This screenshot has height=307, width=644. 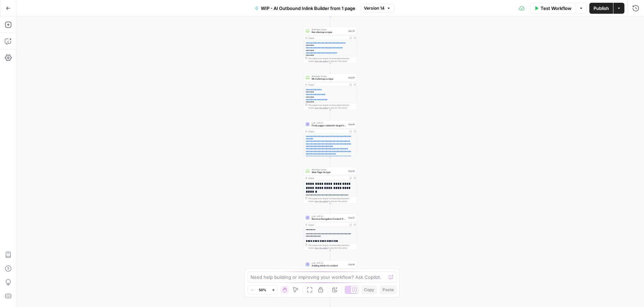 What do you see at coordinates (330, 255) in the screenshot?
I see `g: Edge from step_87 to step_90` at bounding box center [330, 255].